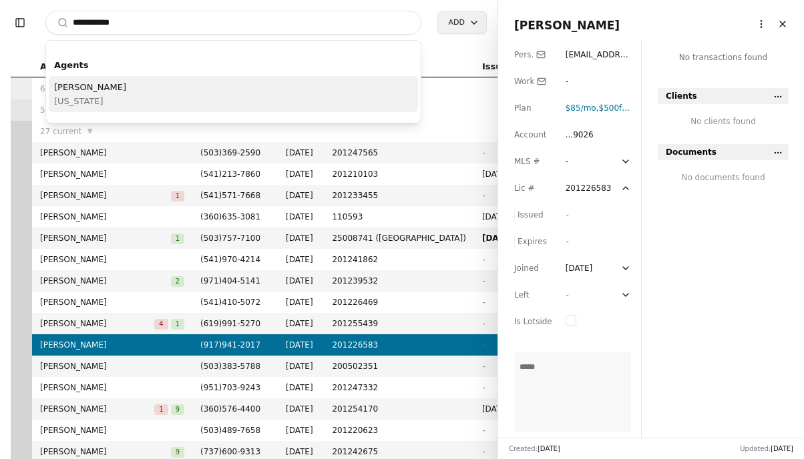 The width and height of the screenshot is (804, 459). I want to click on span: 201255439, so click(399, 324).